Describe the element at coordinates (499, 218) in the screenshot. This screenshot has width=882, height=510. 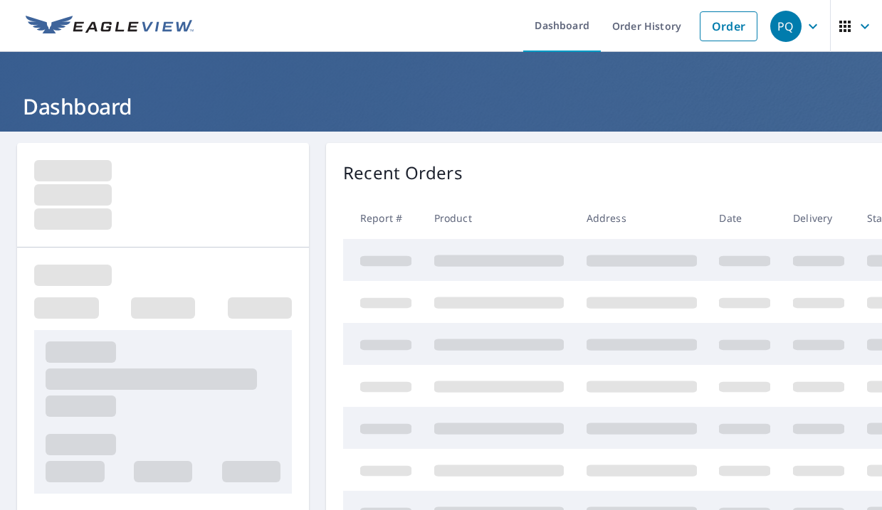
I see `th: Product` at that location.